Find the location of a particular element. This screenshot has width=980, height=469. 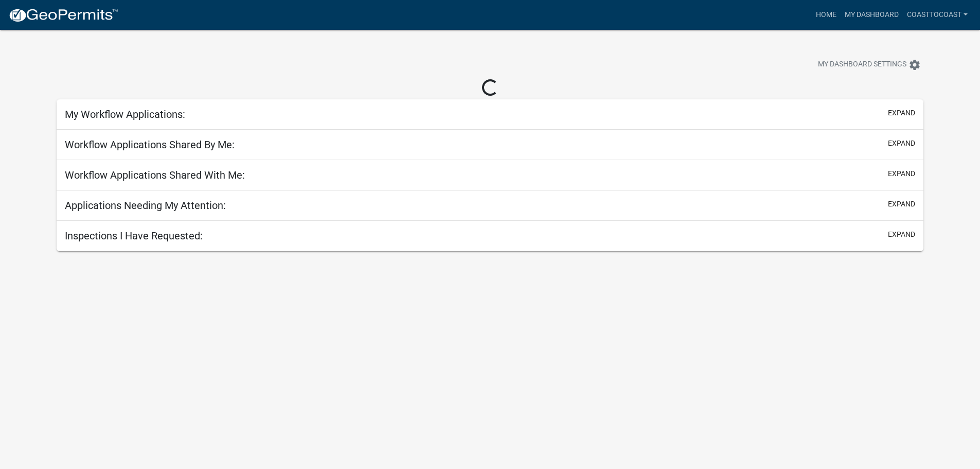

a: My Dashboard is located at coordinates (871, 15).